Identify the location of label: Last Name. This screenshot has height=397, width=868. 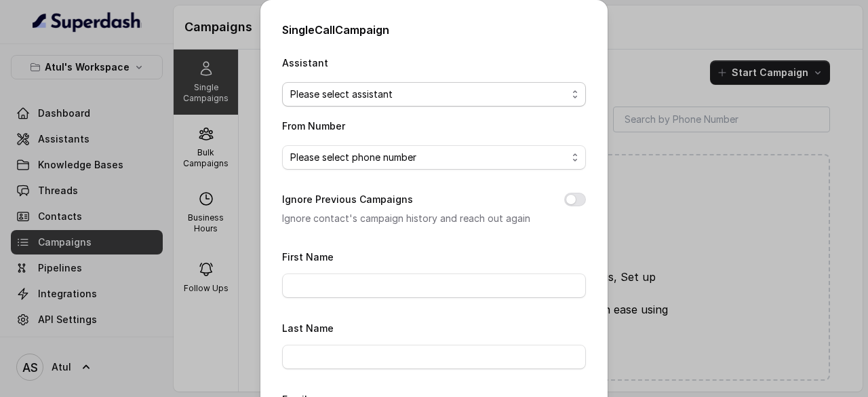
(308, 328).